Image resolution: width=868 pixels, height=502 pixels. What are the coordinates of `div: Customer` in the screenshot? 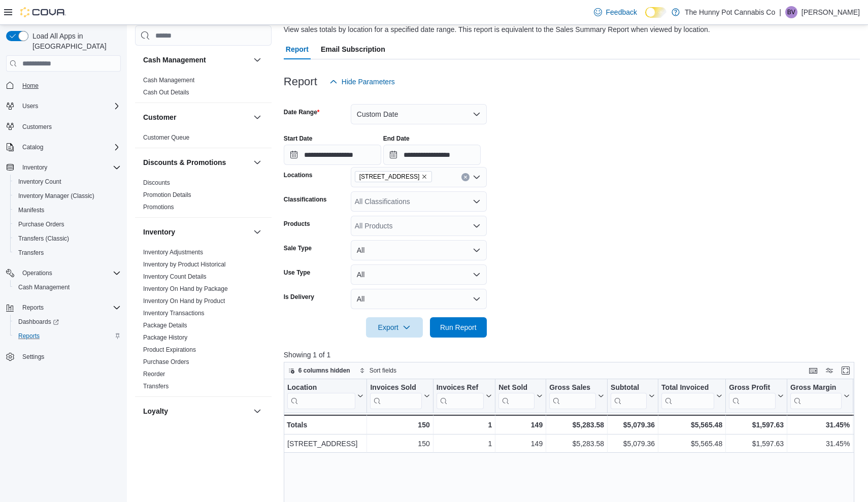 It's located at (203, 139).